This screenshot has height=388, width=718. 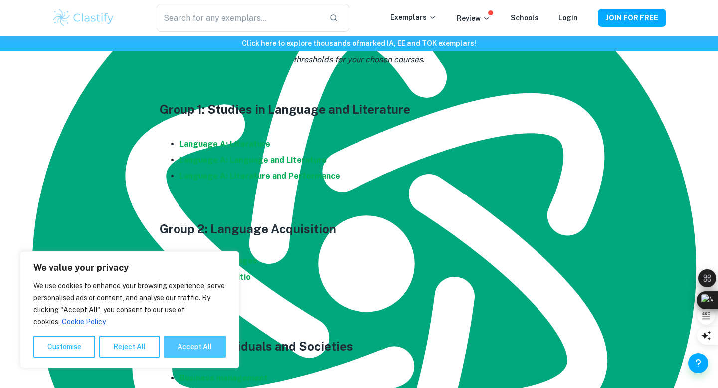 What do you see at coordinates (413, 17) in the screenshot?
I see `p: Exemplars` at bounding box center [413, 17].